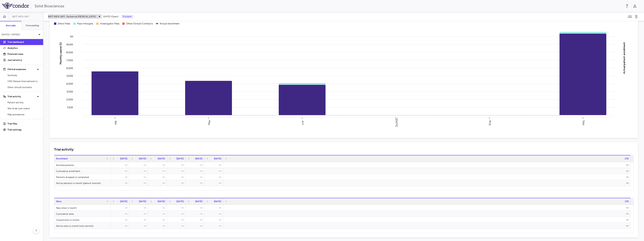  I want to click on span: SGT-003-301, so click(21, 17).